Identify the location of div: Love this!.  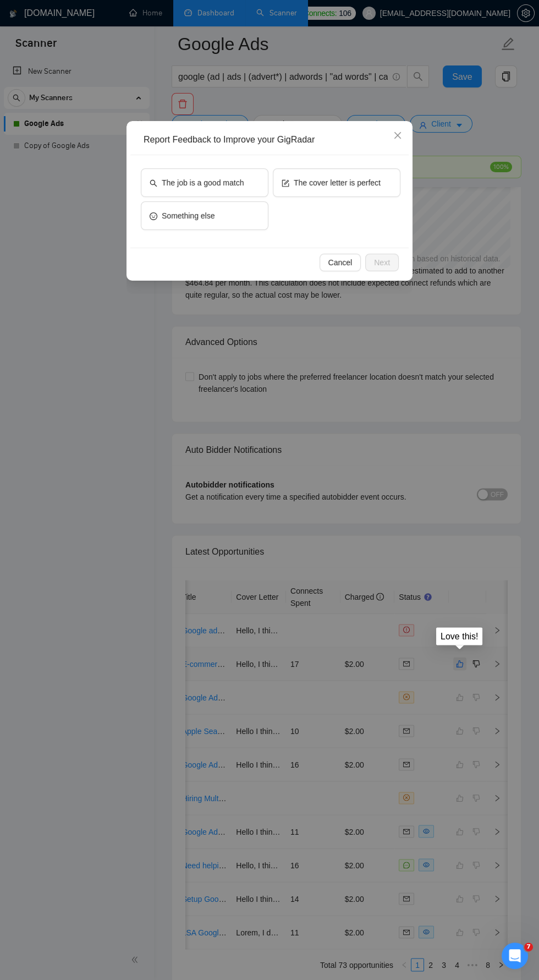
(459, 635).